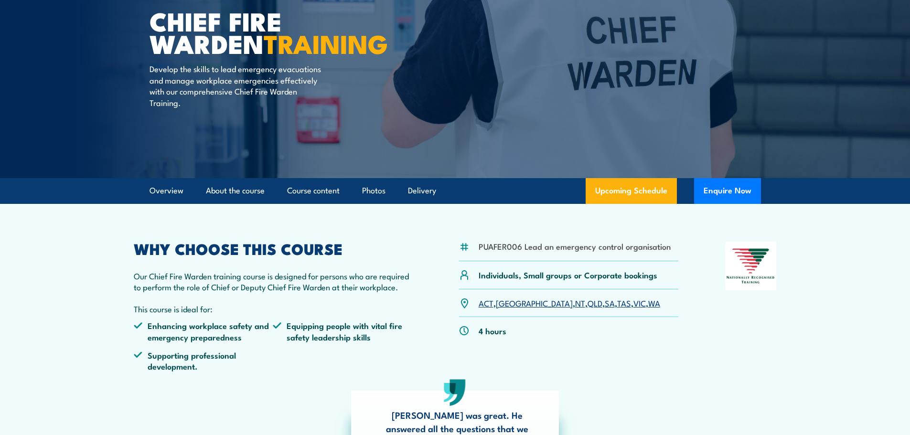  I want to click on a: TAS, so click(624, 303).